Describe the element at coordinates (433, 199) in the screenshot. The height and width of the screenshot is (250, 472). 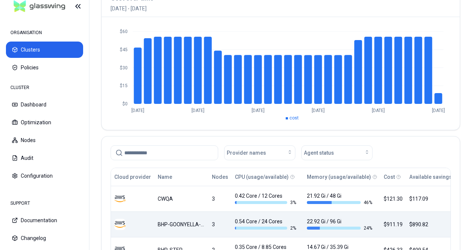
I see `div: $117.09` at that location.